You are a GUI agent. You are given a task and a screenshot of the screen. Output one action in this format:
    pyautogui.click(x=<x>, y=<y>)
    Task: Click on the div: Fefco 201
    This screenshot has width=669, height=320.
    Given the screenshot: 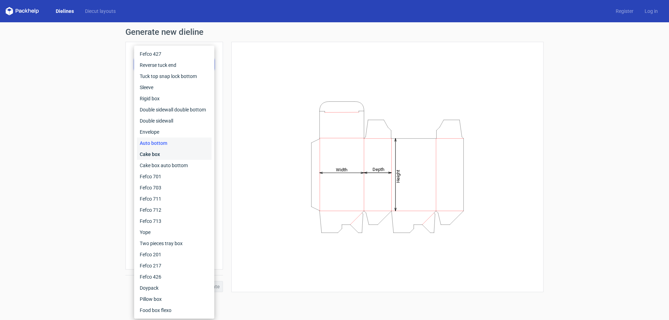 What is the action you would take?
    pyautogui.click(x=174, y=255)
    